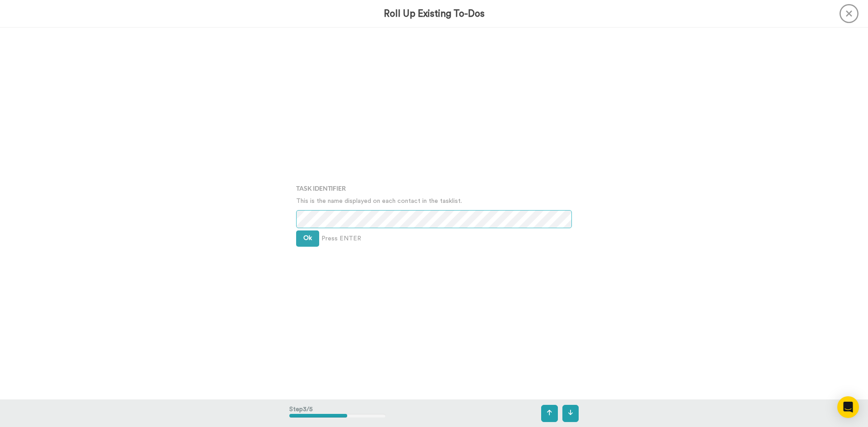 The width and height of the screenshot is (868, 427). What do you see at coordinates (308, 239) in the screenshot?
I see `button: Ok` at bounding box center [308, 239].